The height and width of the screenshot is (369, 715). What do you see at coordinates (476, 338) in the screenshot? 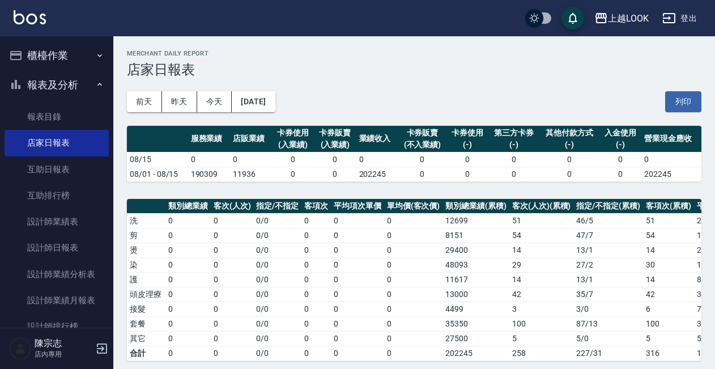
I see `td: 27500` at bounding box center [476, 338].